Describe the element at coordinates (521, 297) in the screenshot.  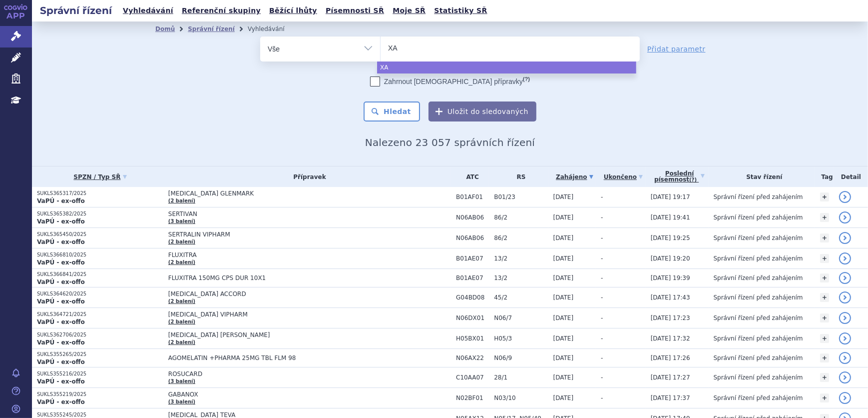
I see `span: 45/2` at that location.